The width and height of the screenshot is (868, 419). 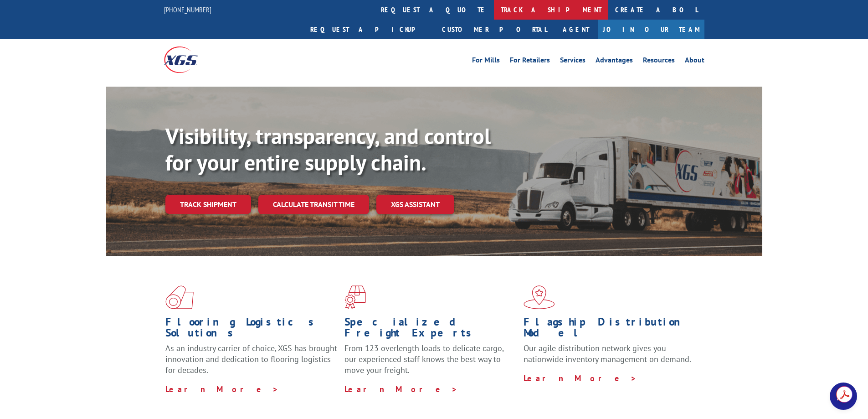 What do you see at coordinates (369, 29) in the screenshot?
I see `a: Request a pickup` at bounding box center [369, 29].